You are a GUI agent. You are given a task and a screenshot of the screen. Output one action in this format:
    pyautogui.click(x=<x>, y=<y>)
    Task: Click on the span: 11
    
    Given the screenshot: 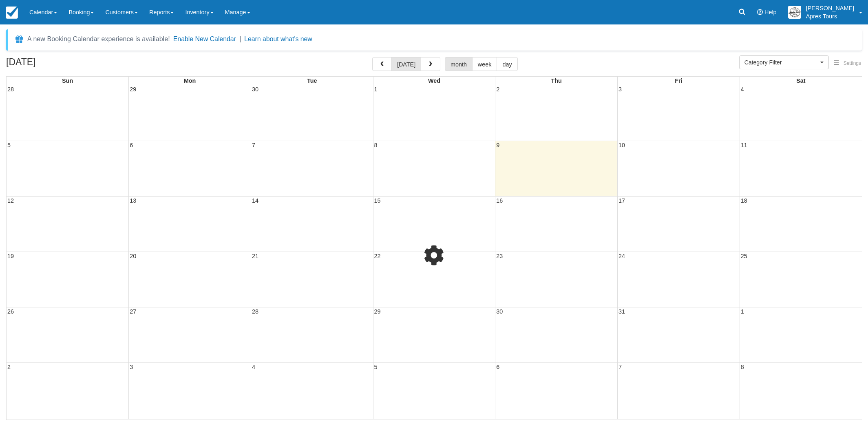 What is the action you would take?
    pyautogui.click(x=744, y=145)
    